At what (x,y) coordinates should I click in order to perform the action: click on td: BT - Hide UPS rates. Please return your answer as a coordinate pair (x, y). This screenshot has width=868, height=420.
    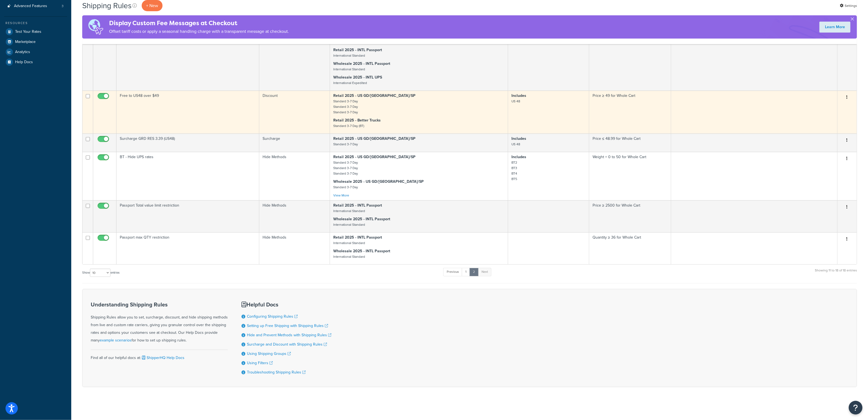
    Looking at the image, I should click on (188, 176).